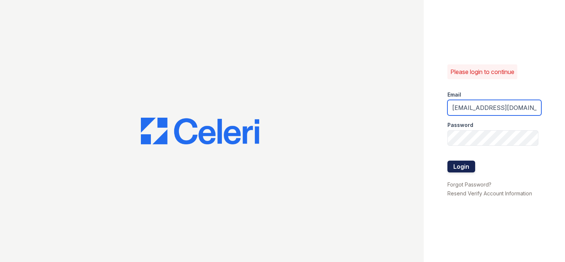 Image resolution: width=565 pixels, height=262 pixels. I want to click on img: CE_Logo_Blue-a8612792a0a2168367f1c8372b55b34899dd931a85d93a1a3d3e32e68fde9ad4.png, so click(200, 131).